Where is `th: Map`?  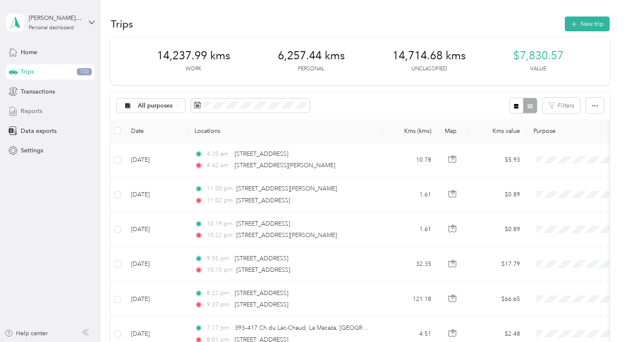 th: Map is located at coordinates (453, 131).